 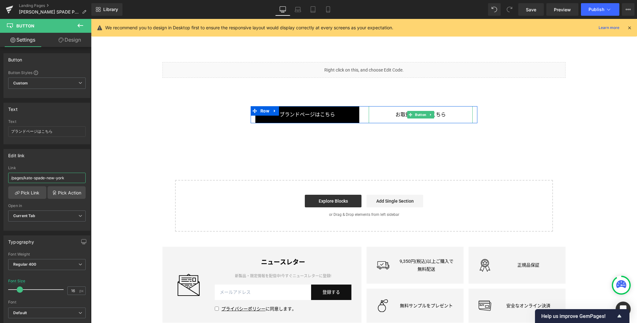 What do you see at coordinates (21, 240) in the screenshot?
I see `div: Typography` at bounding box center [21, 240].